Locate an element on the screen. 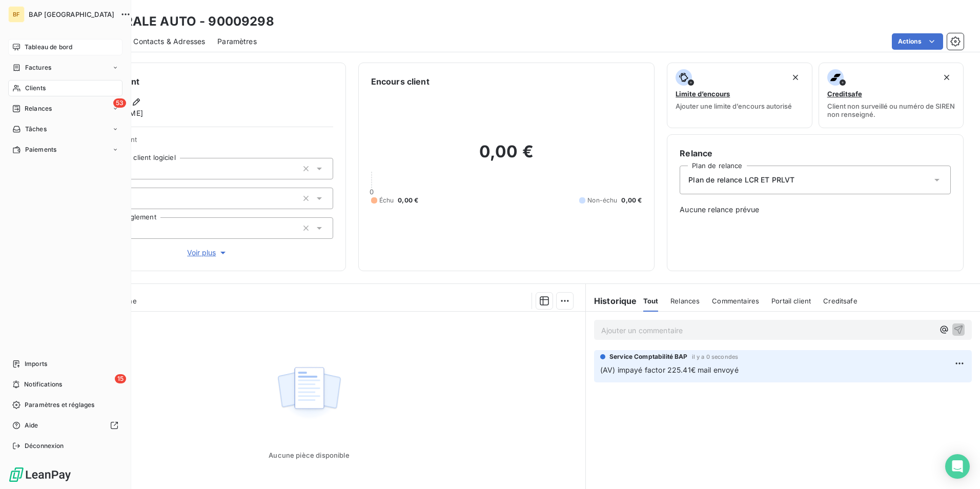  span: Ajouter une limite d’encours autorisé is located at coordinates (733, 106).